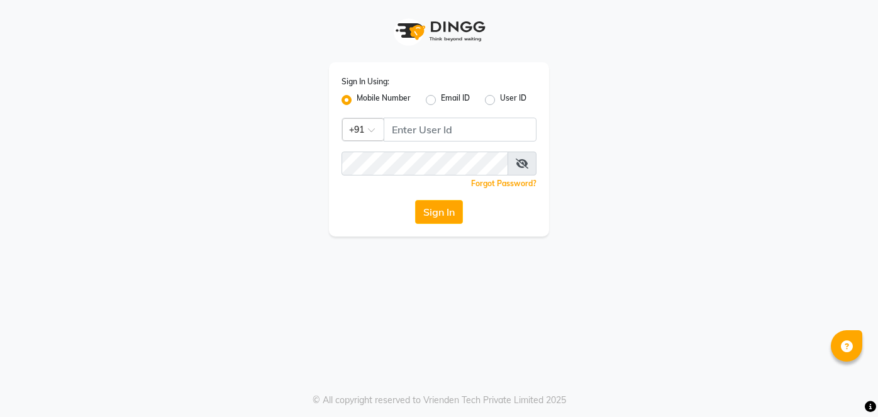  I want to click on label: Email ID, so click(456, 100).